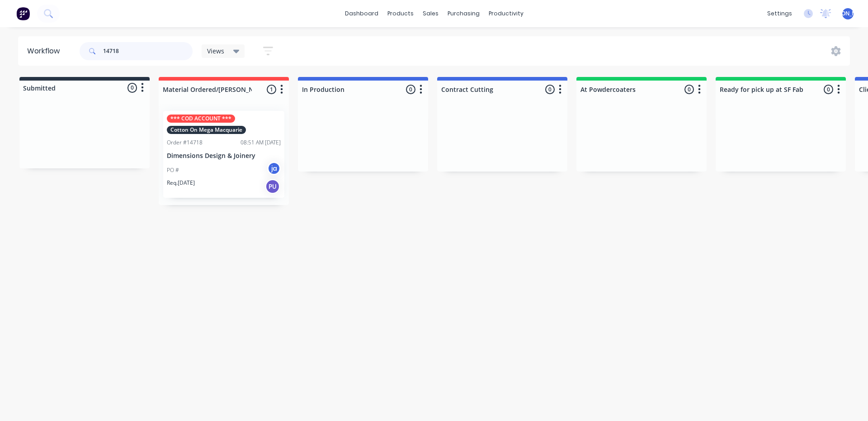  I want to click on input: Search for orders..., so click(148, 51).